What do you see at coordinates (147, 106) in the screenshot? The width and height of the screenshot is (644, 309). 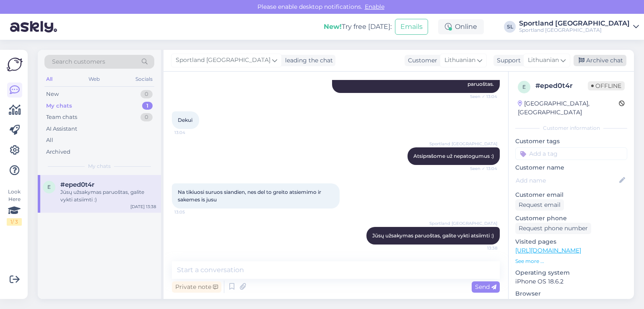 I see `div: 1` at bounding box center [147, 106].